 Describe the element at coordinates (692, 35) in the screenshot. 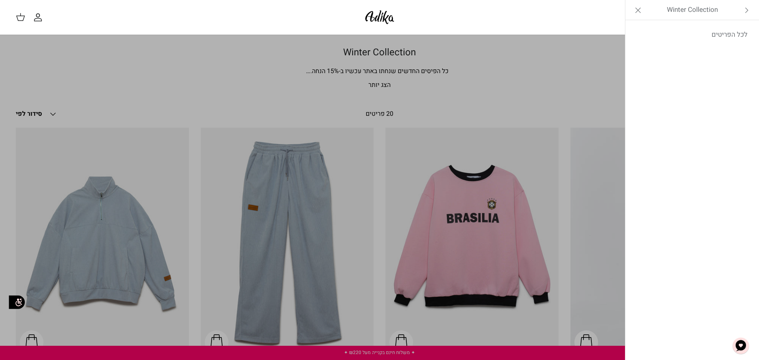

I see `a: לכל הפריטים` at that location.